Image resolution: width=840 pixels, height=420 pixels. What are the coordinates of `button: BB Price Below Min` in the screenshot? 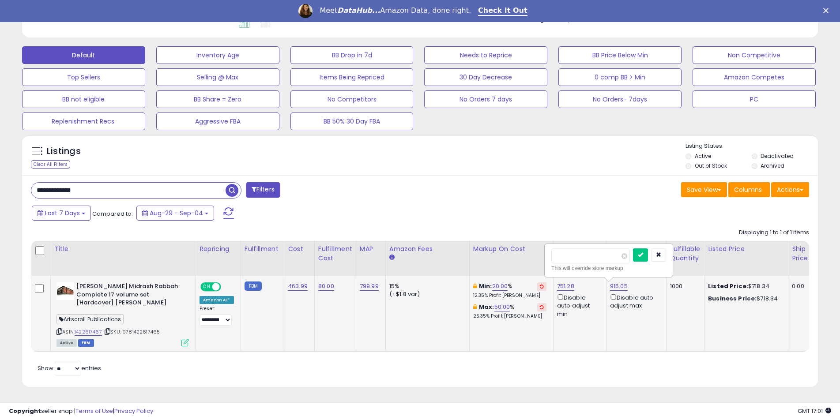 It's located at (619, 55).